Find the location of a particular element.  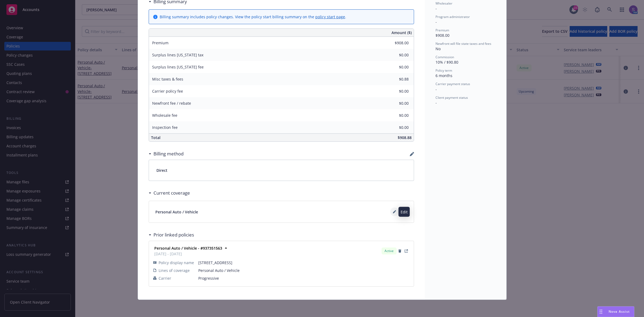

span: Carrier payment status is located at coordinates (453, 84).